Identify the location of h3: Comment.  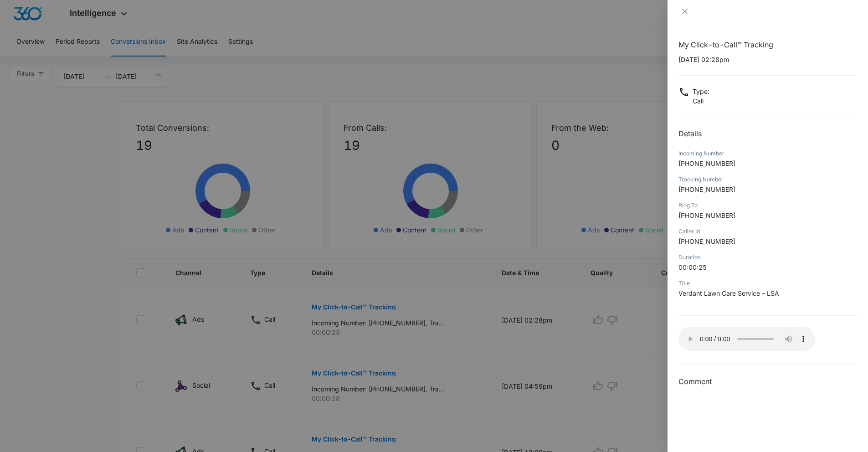
(768, 382).